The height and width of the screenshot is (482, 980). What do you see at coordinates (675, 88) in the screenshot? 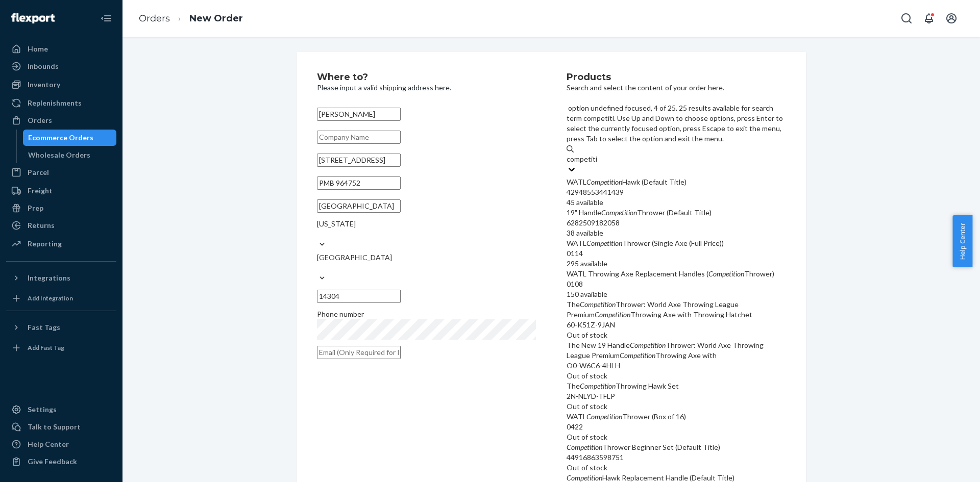
I see `p: Search and select the content of your order here.` at bounding box center [675, 88].